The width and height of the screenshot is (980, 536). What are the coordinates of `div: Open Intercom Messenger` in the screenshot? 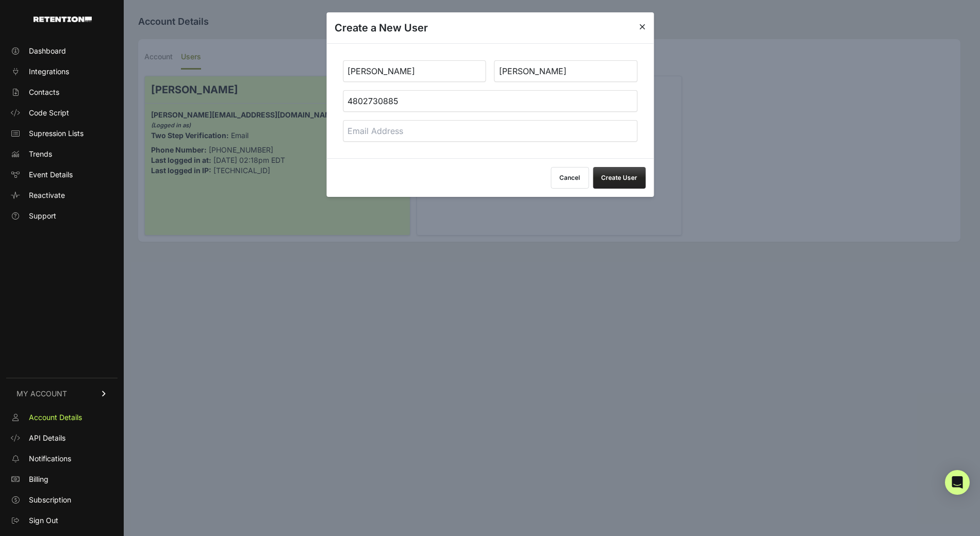 It's located at (957, 483).